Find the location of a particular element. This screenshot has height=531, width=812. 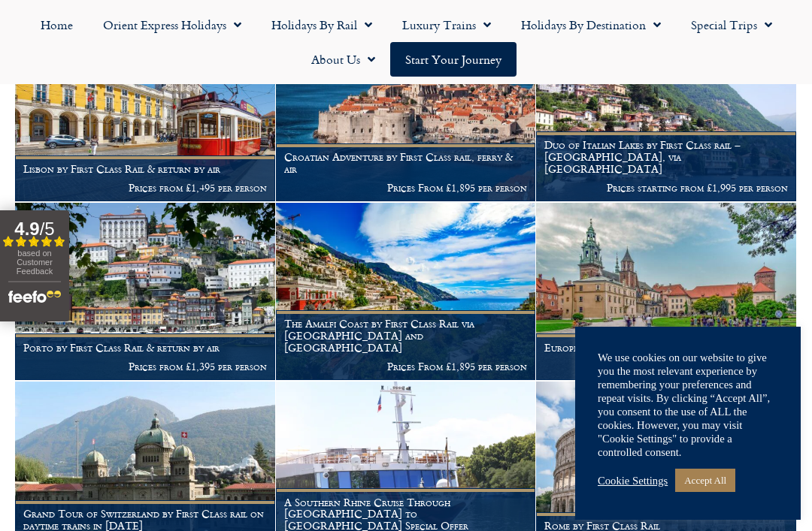

h1: European Odyssey by First Class rail is located at coordinates (667, 348).